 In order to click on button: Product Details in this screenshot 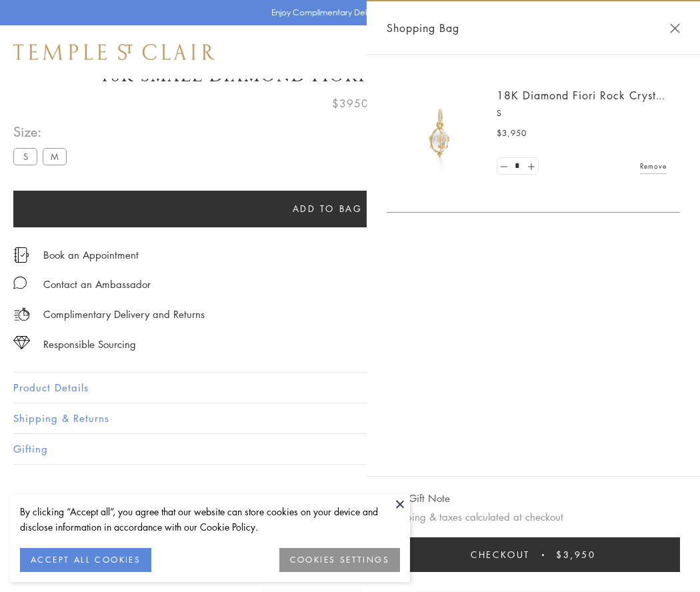, I will do `click(350, 387)`.